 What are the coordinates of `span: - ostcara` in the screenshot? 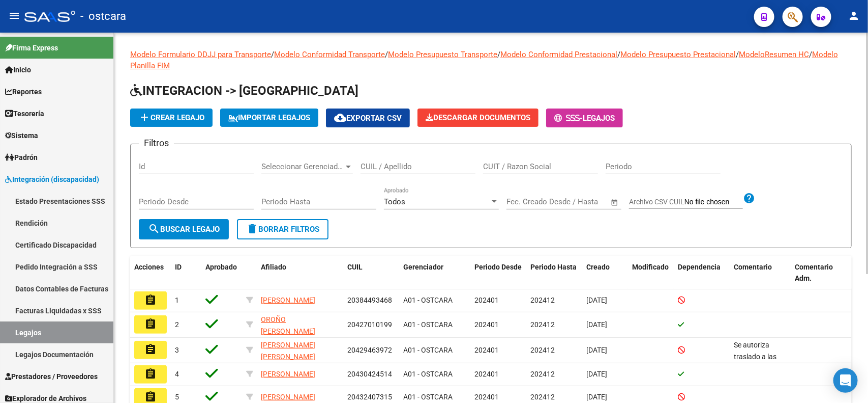 It's located at (103, 16).